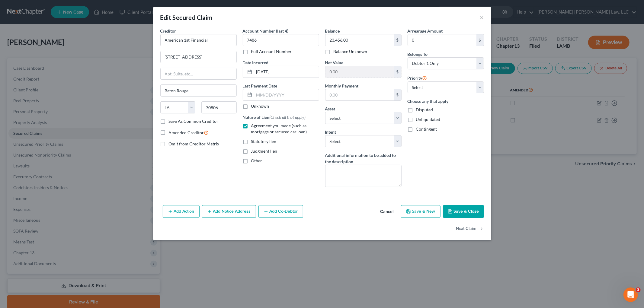 The image size is (644, 308). What do you see at coordinates (445, 101) in the screenshot?
I see `label: Choose any that apply` at bounding box center [445, 101].